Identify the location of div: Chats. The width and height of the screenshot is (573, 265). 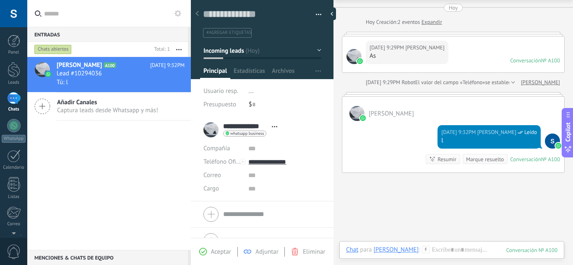
(14, 109).